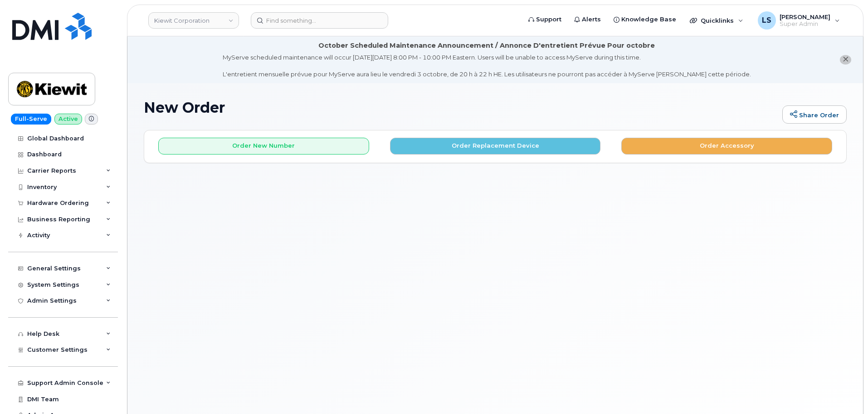  I want to click on div: October Scheduled Maintenance Announcement / Annonce D'entretient Prévue Pour octobre, so click(487, 46).